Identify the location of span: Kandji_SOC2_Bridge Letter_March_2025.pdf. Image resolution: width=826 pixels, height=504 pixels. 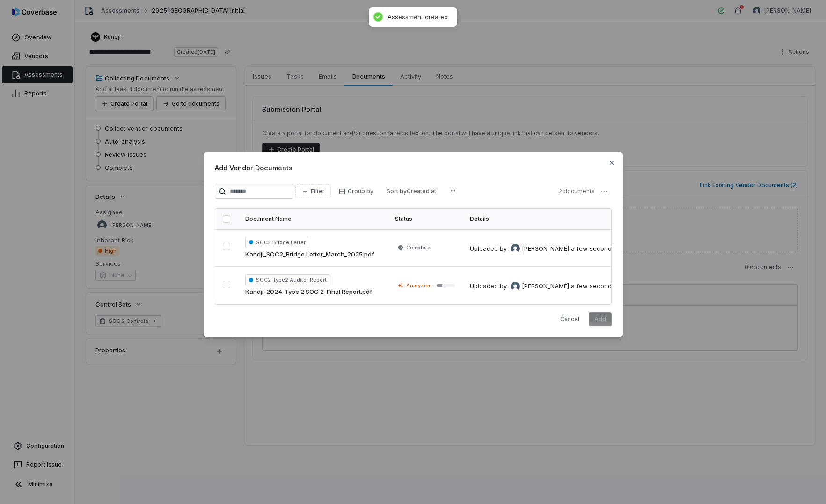
(310, 254).